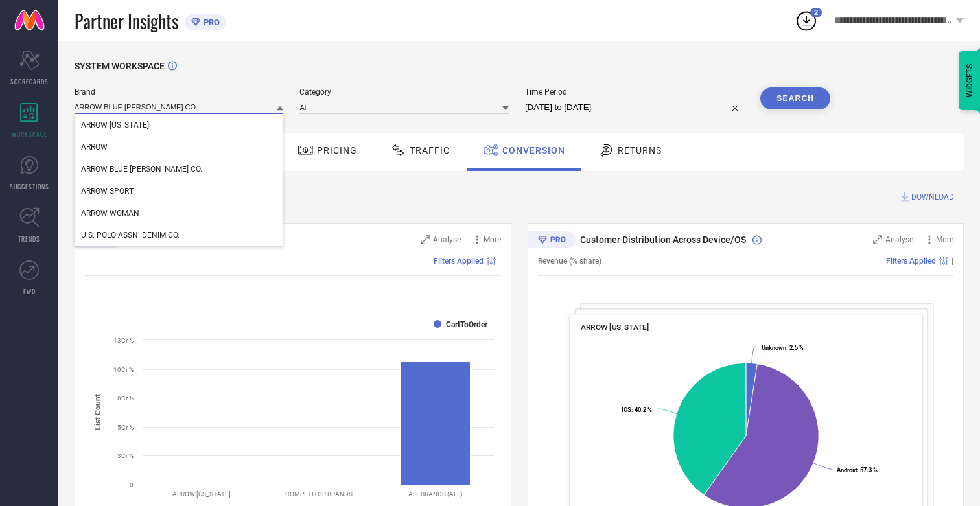  What do you see at coordinates (125, 397) in the screenshot?
I see `text: 8Cr %` at bounding box center [125, 397].